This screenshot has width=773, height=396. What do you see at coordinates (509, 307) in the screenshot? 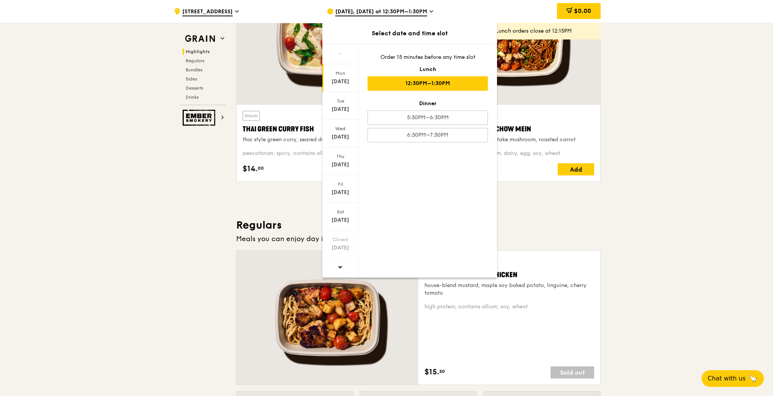
I see `div: high protein, contains allium, soy, wheat` at bounding box center [509, 307].